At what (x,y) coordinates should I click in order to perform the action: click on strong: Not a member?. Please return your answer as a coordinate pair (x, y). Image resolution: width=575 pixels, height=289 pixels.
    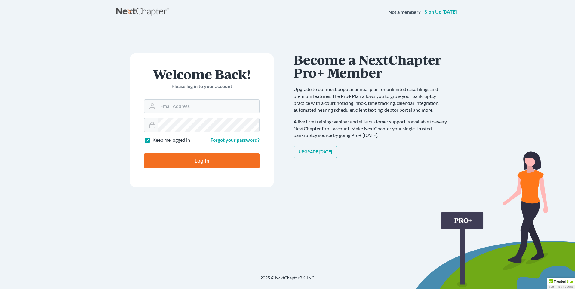
    Looking at the image, I should click on (405, 12).